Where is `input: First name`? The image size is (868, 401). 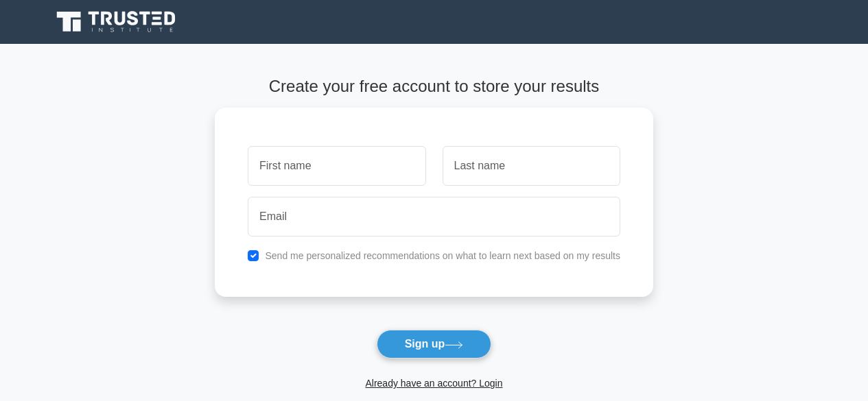 input: First name is located at coordinates (336, 166).